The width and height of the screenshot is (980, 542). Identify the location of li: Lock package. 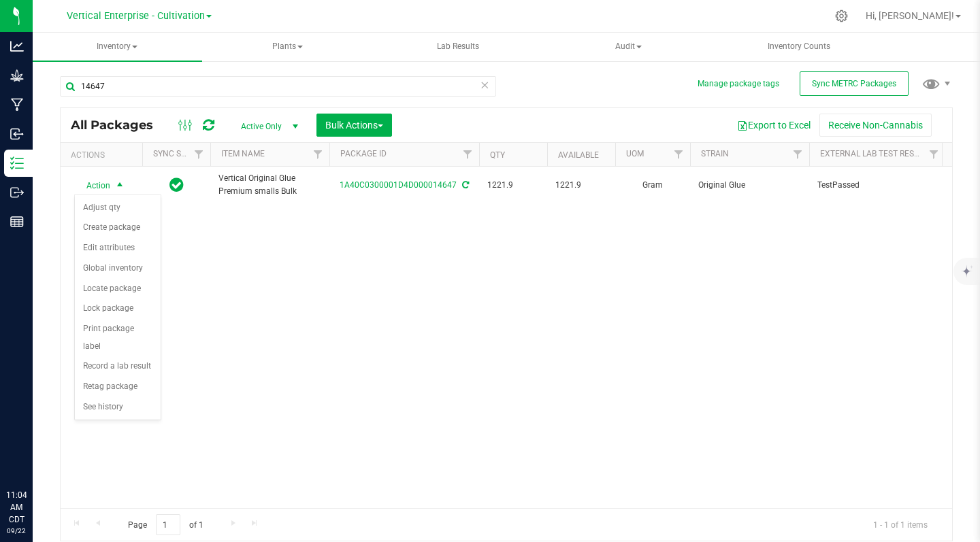
(117, 309).